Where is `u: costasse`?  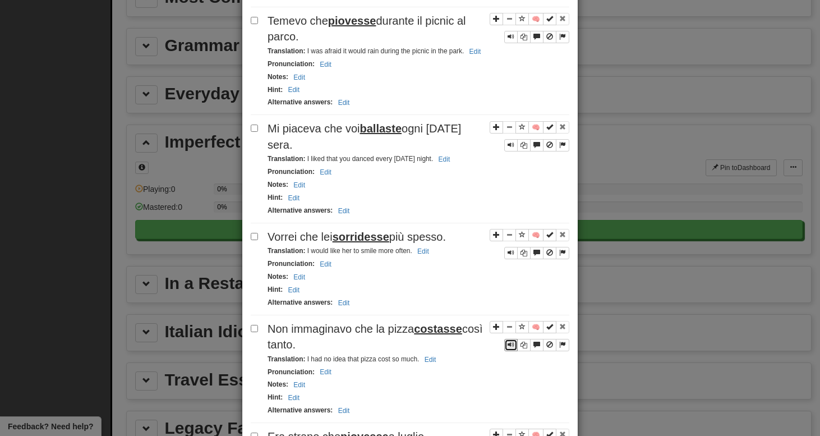 u: costasse is located at coordinates (438, 329).